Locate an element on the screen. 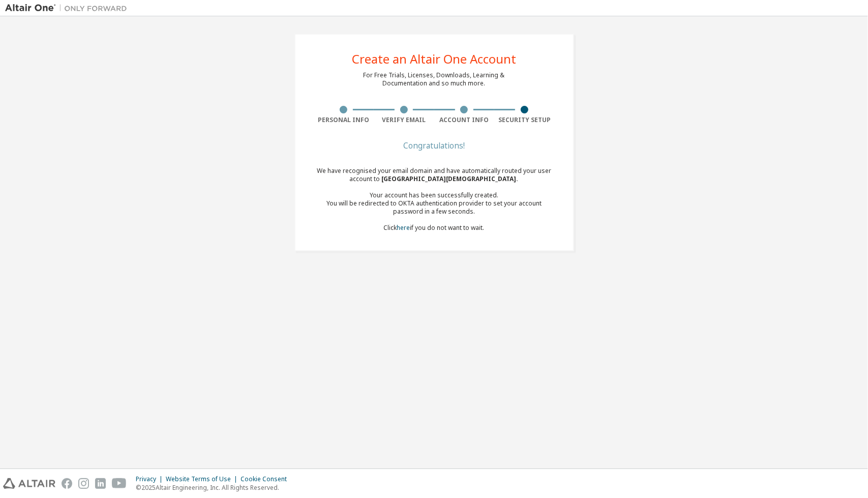  div: Privacy is located at coordinates (151, 479).